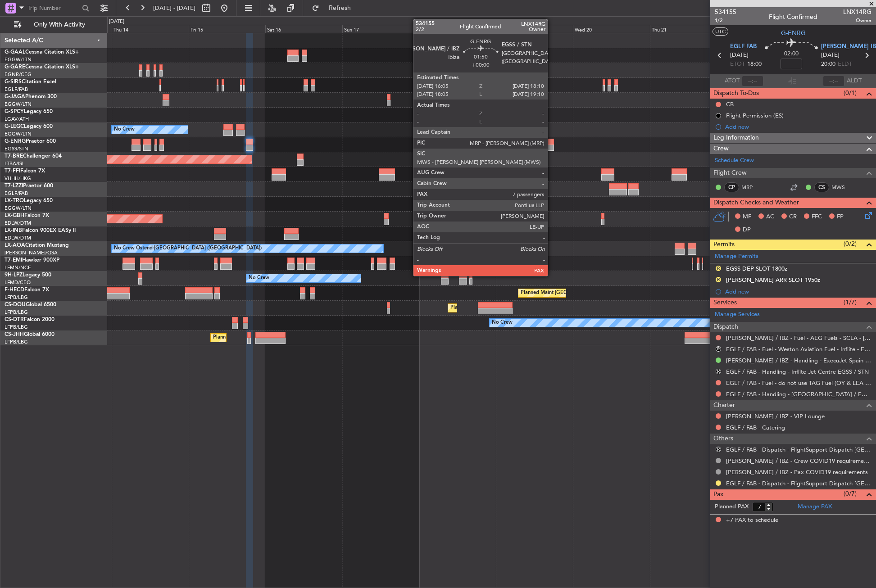 Image resolution: width=876 pixels, height=588 pixels. Describe the element at coordinates (304, 28) in the screenshot. I see `div: Sat 16` at that location.